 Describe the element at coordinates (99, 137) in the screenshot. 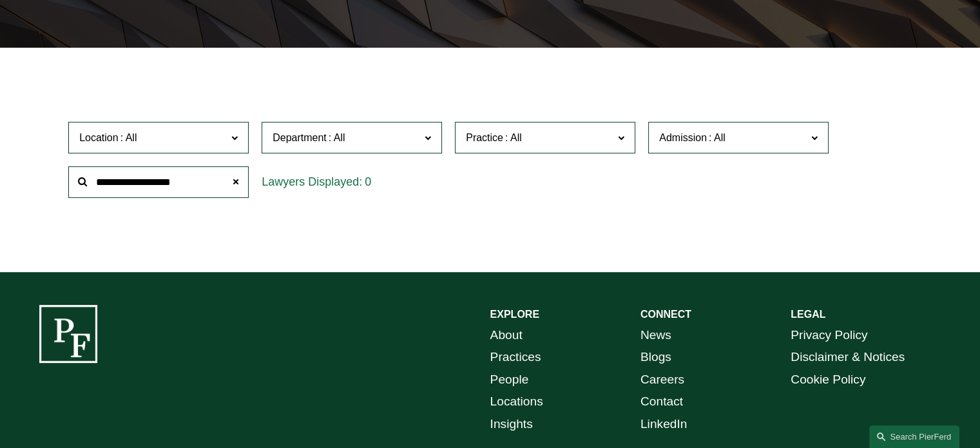

I see `span: Location` at that location.